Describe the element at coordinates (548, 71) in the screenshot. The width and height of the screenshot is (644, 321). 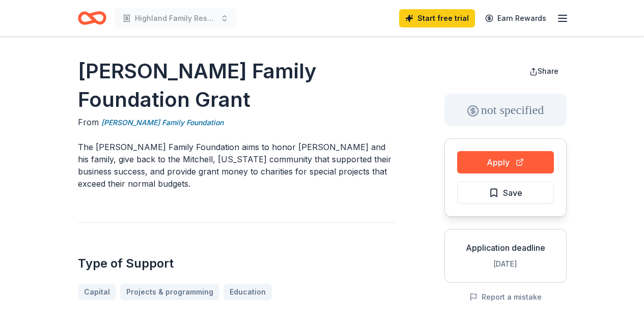
I see `span: Share` at that location.